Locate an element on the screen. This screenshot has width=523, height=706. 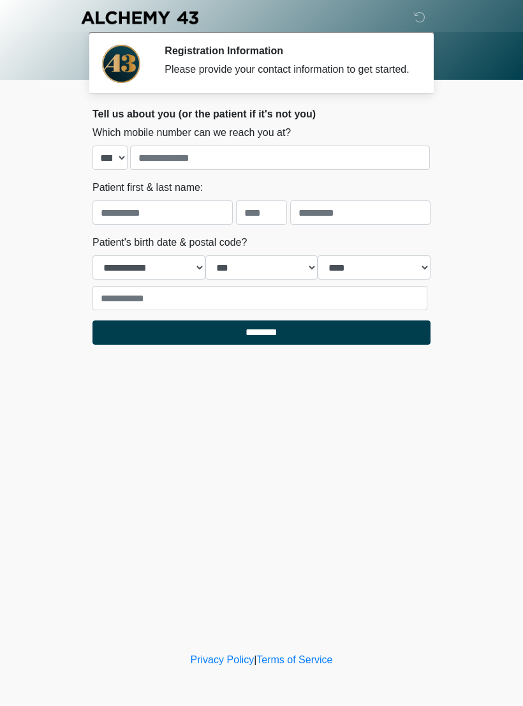
img: Alchemy 43 Logo is located at coordinates (140, 17).